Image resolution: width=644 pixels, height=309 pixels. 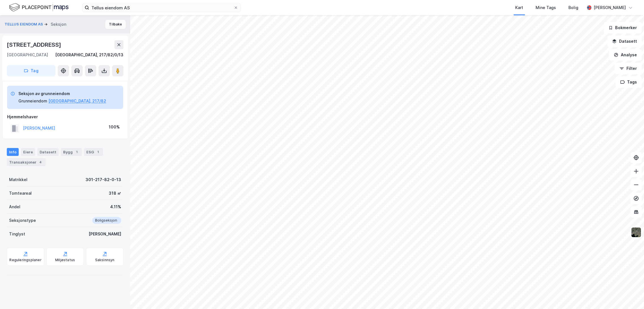 I want to click on input: Søk på adresse, matrikkel, gårdeiere, leietakere eller personer, so click(x=161, y=8).